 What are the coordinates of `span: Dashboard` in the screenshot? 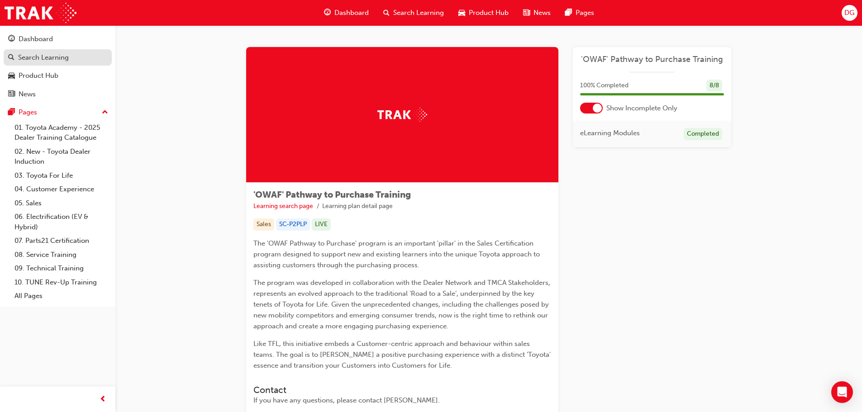 It's located at (352, 13).